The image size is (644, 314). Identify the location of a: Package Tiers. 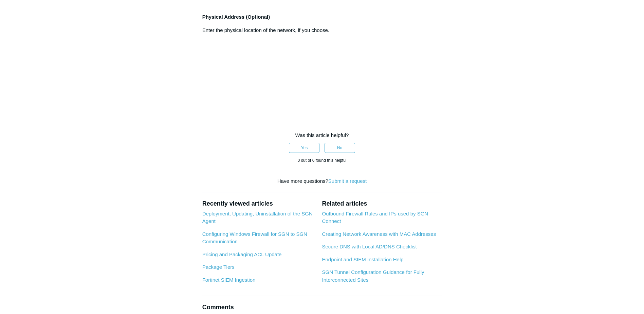
(218, 267).